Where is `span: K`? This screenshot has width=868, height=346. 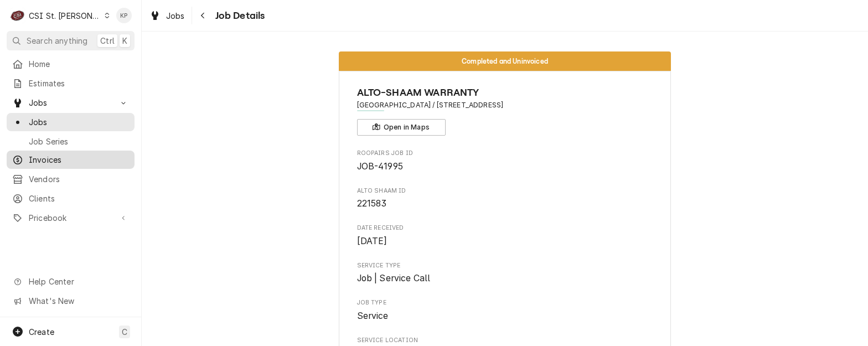 span: K is located at coordinates (125, 40).